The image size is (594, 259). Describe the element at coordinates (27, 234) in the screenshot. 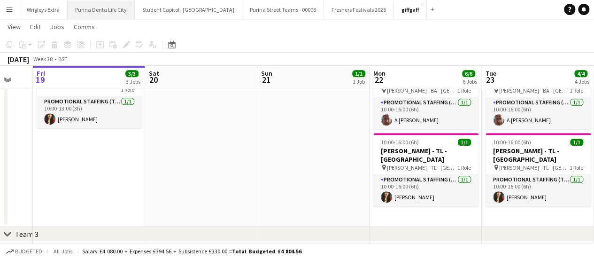

I see `div: Team 3` at that location.